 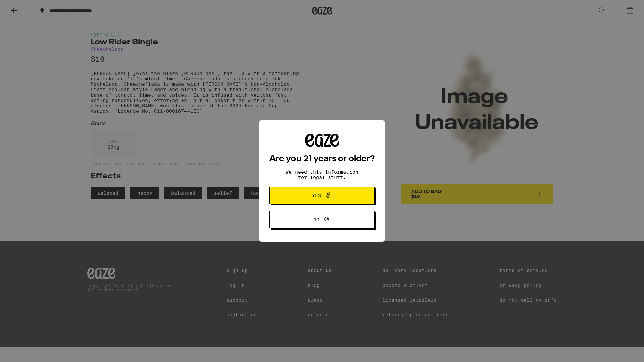 I want to click on span: Yes, so click(x=316, y=196).